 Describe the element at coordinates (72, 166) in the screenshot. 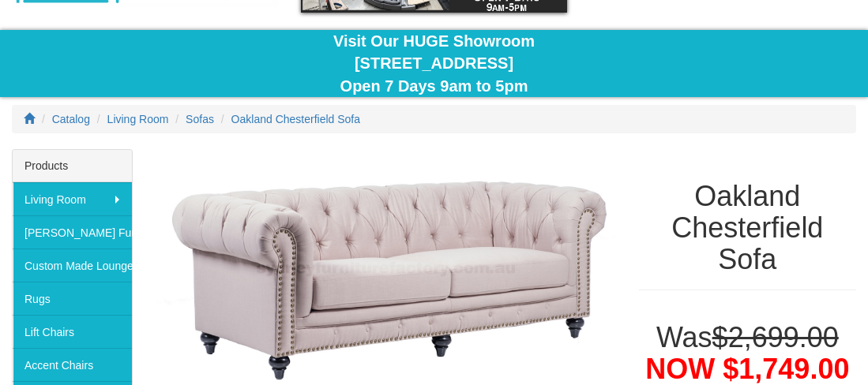

I see `div: Products` at that location.